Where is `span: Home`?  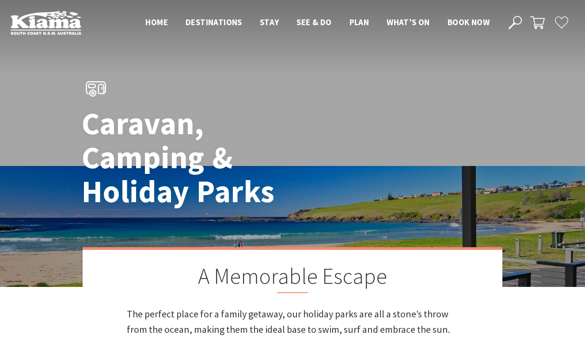
span: Home is located at coordinates (156, 22).